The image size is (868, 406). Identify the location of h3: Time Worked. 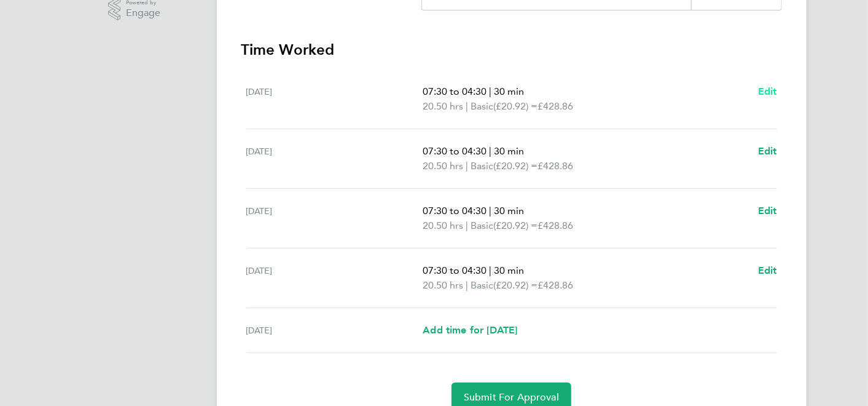
(512, 50).